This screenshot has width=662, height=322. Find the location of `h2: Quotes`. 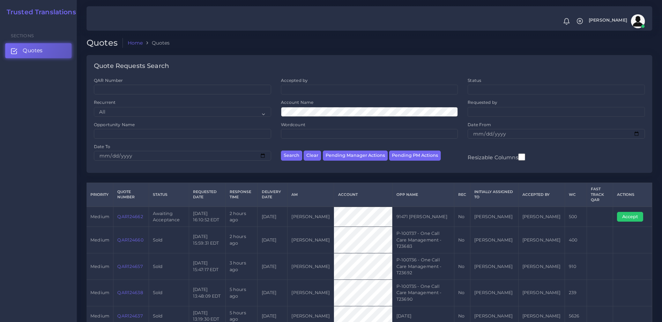

h2: Quotes is located at coordinates (105, 43).